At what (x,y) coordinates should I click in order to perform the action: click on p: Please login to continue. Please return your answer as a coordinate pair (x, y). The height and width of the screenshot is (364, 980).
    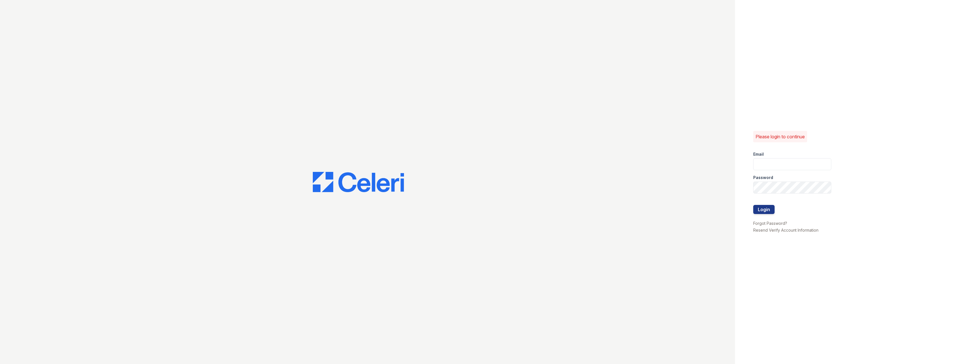
    Looking at the image, I should click on (780, 136).